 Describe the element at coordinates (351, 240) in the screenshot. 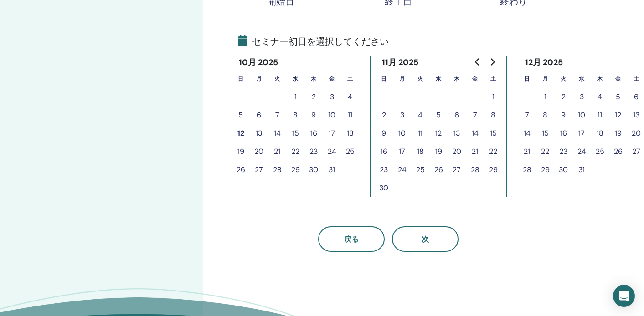

I see `span: 戻る` at that location.